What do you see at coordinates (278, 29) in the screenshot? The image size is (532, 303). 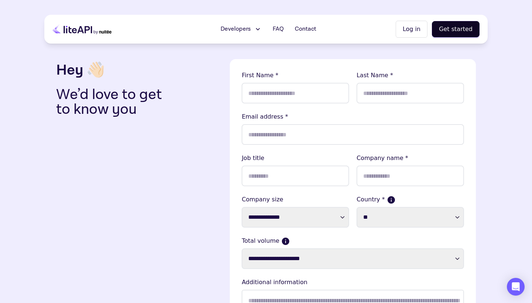 I see `a: FAQ` at bounding box center [278, 29].